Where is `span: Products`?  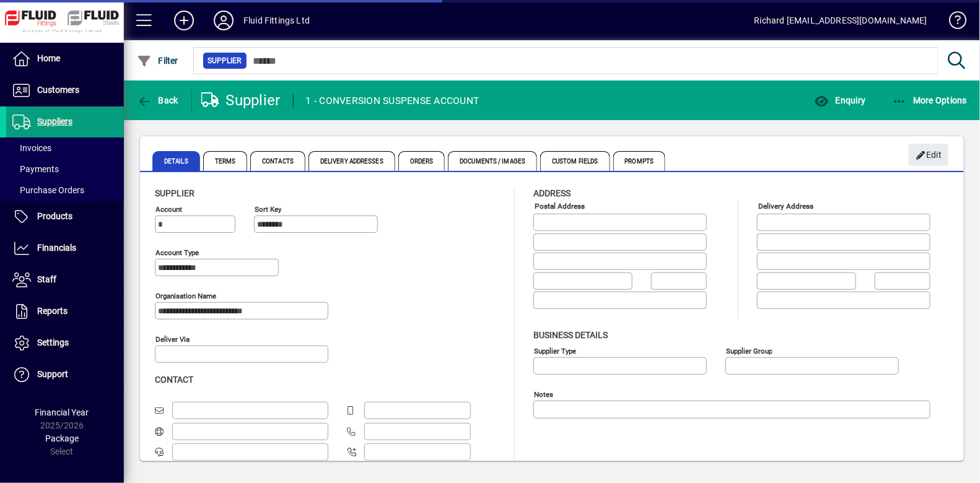 span: Products is located at coordinates (55, 216).